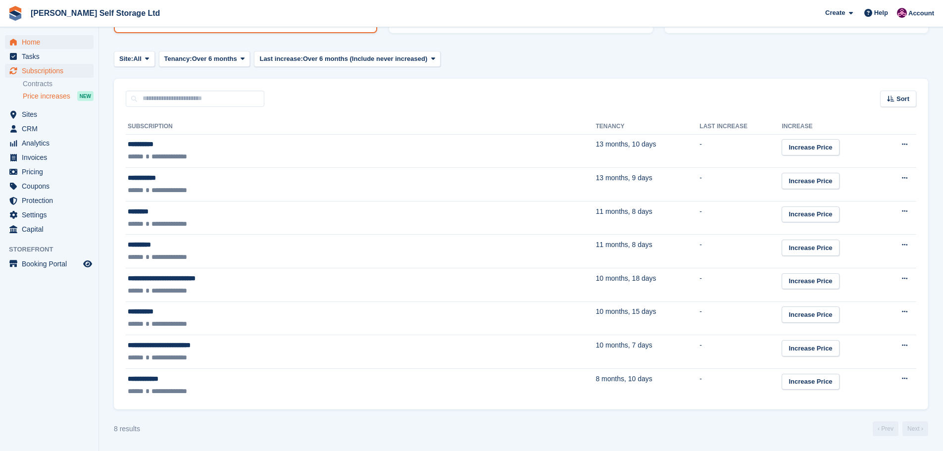  I want to click on a: Contracts, so click(58, 84).